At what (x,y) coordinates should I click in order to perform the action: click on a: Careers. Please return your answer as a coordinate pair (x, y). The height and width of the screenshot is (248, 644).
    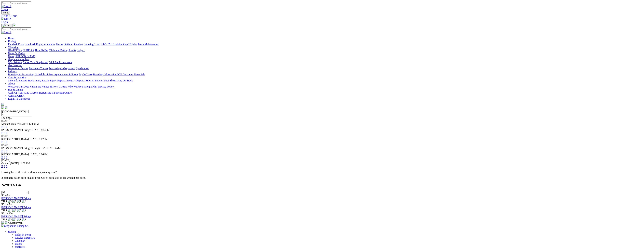
    Looking at the image, I should click on (63, 87).